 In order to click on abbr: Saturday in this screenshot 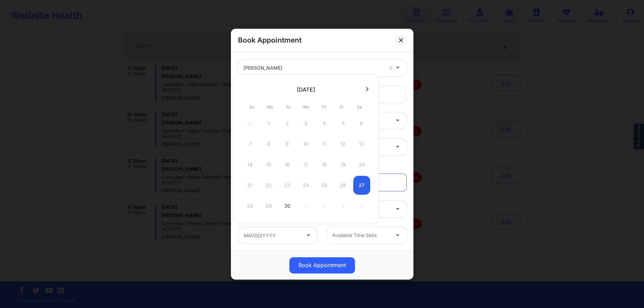, I will do `click(360, 107)`.